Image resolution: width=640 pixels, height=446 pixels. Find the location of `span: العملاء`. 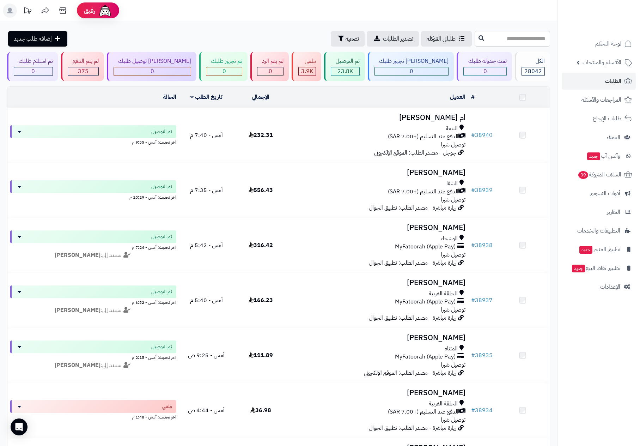

span: العملاء is located at coordinates (613, 137).